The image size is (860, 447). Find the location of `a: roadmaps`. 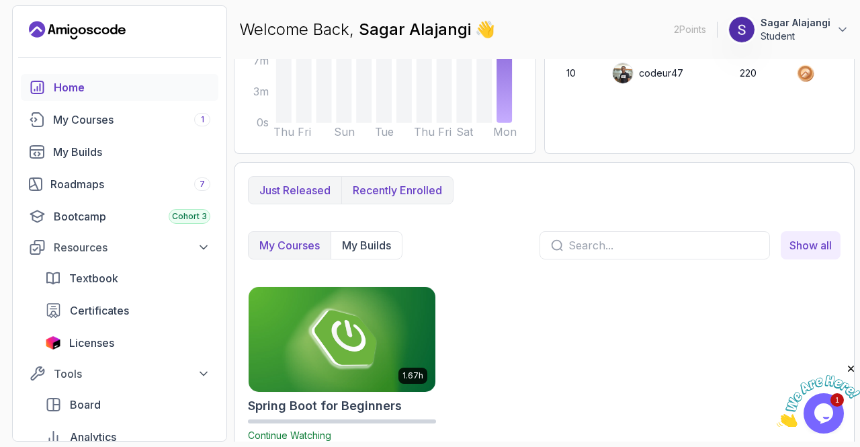

a: roadmaps is located at coordinates (120, 184).